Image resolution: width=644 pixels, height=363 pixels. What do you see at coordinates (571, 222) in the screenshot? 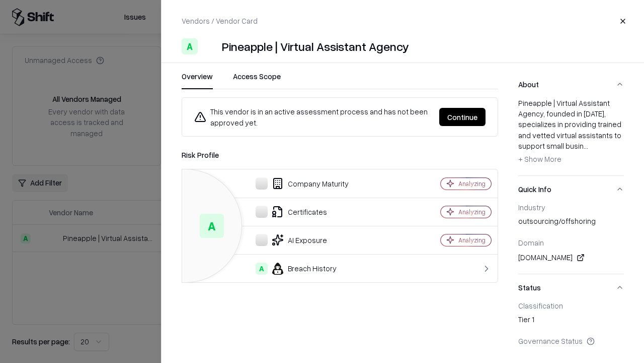
I see `div: outsourcing/offshoring` at bounding box center [571, 222].